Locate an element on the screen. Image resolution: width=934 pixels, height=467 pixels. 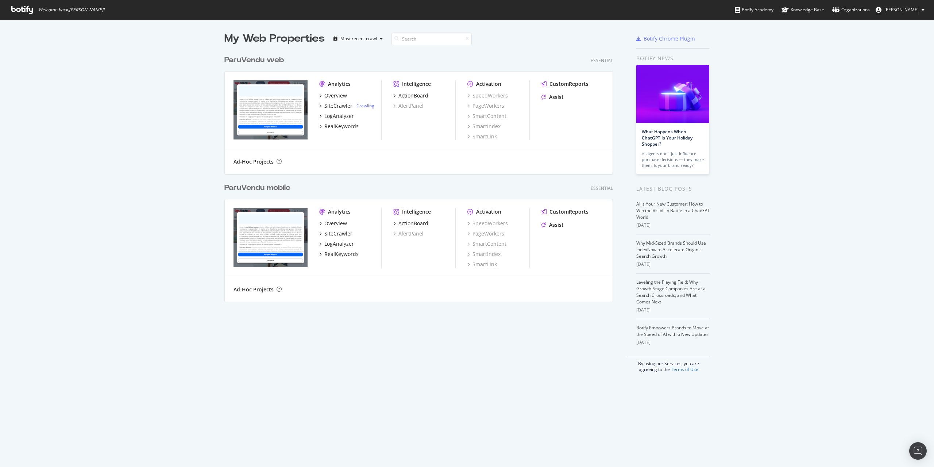
div: AI agents don’t just influence purchase decisions — they make them. Is your brand ready? is located at coordinates (673, 160).